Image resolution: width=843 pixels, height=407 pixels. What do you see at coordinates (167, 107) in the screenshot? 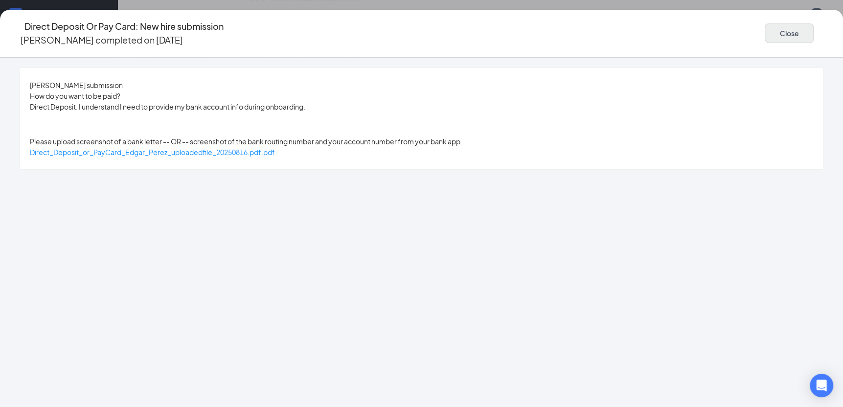
I see `span: Direct Deposit. I understand I need to provide my bank account info during onboarding.` at bounding box center [167, 107].